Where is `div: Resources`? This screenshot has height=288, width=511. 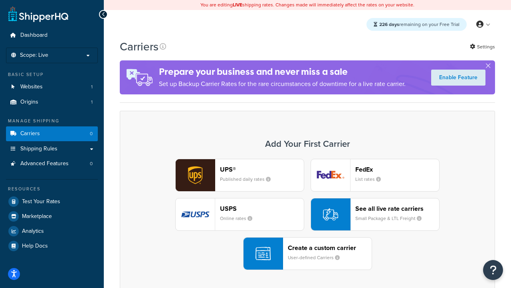 div: Resources is located at coordinates (52, 189).